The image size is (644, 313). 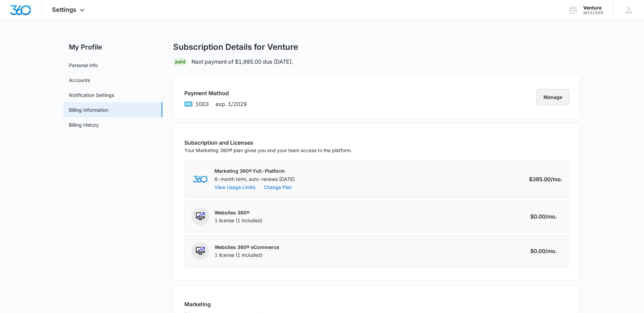 I want to click on h1: Subscription Details for Venture, so click(x=236, y=47).